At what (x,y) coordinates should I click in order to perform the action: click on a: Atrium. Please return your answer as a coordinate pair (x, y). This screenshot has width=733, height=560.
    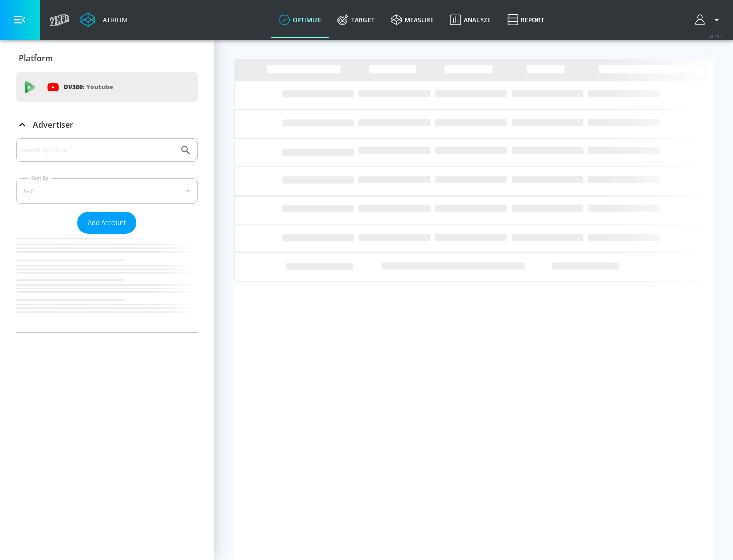
    Looking at the image, I should click on (104, 20).